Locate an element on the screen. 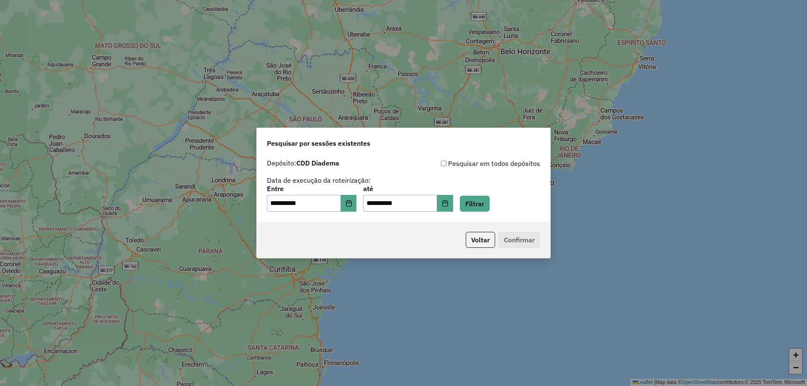  div: Pesquisar em todos depósitos is located at coordinates (471, 163).